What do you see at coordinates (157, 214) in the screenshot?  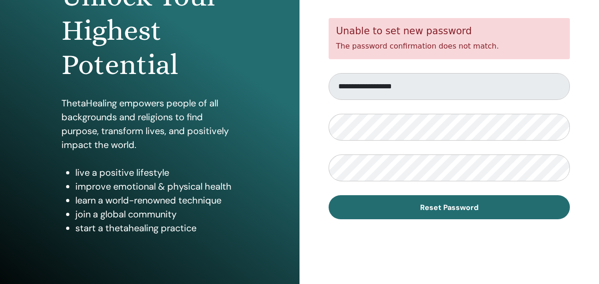 I see `li: join a global community` at bounding box center [157, 214].